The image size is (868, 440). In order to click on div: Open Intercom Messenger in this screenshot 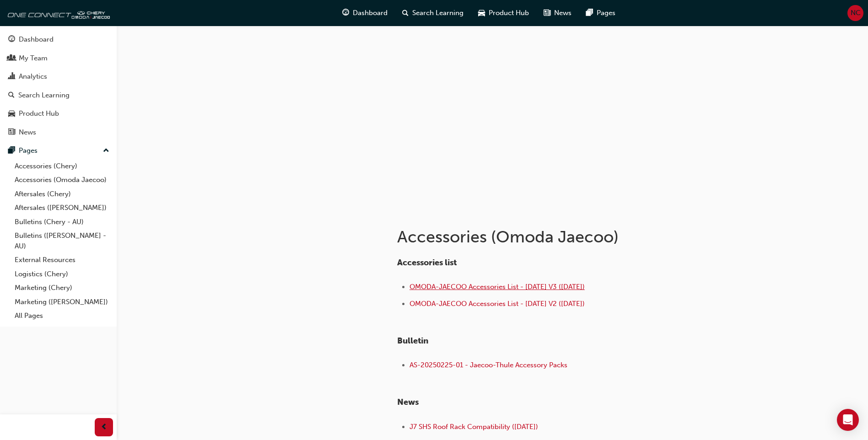, I will do `click(848, 420)`.